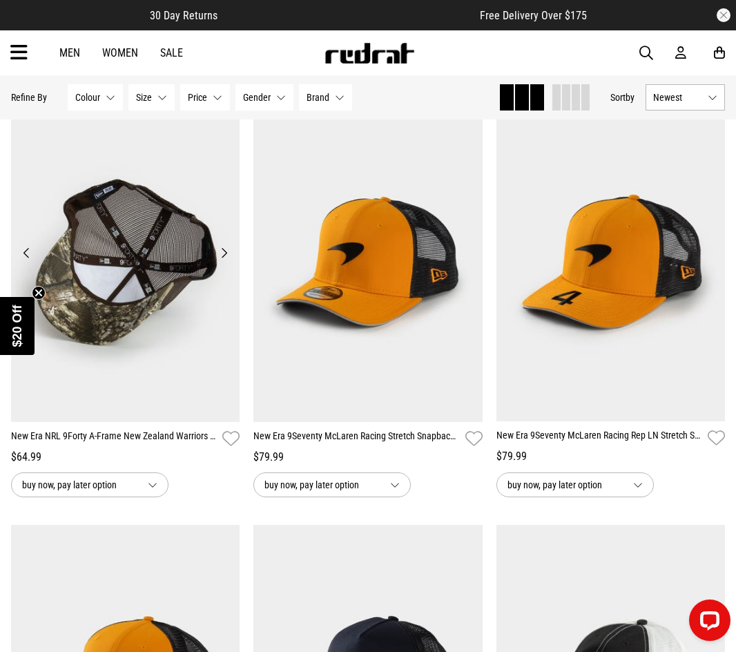  Describe the element at coordinates (32, 26) in the screenshot. I see `button: Open LiveChat chat widget` at that location.